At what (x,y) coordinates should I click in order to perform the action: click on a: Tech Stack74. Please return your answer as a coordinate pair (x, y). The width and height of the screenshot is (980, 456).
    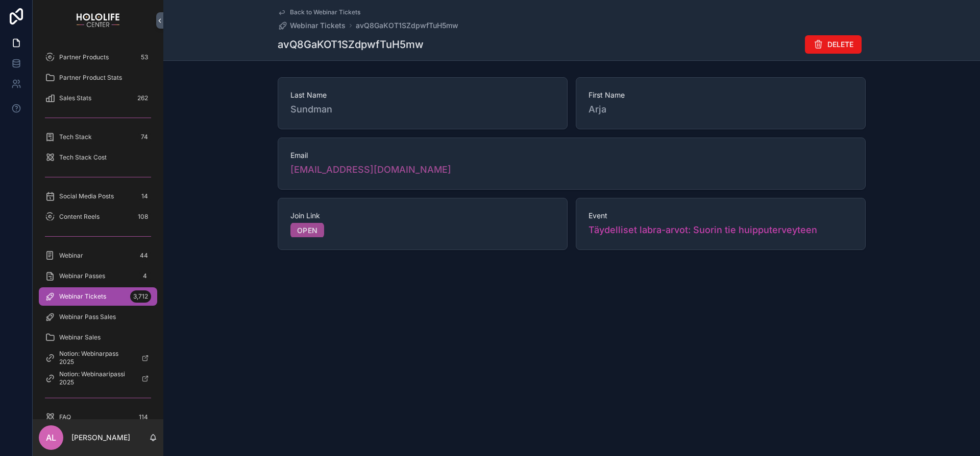
    Looking at the image, I should click on (98, 137).